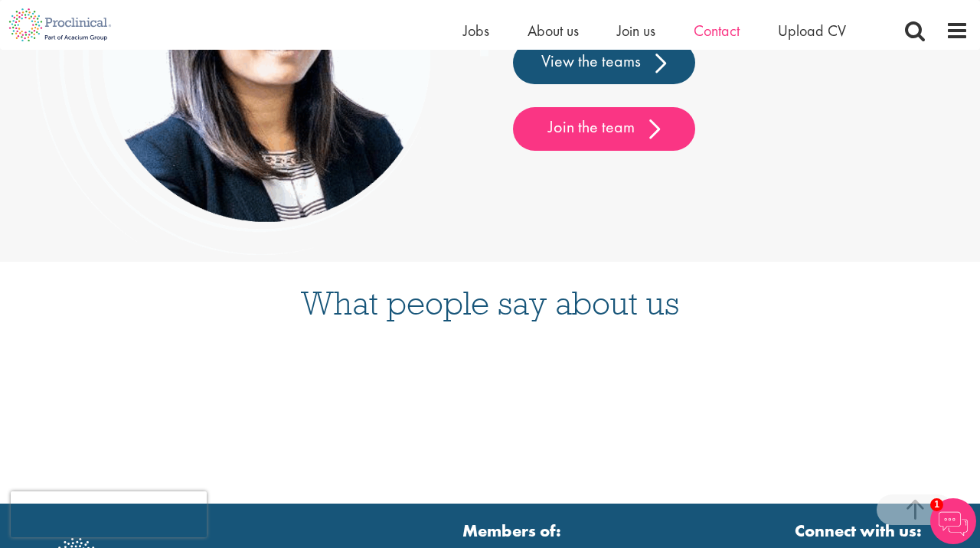  What do you see at coordinates (936, 505) in the screenshot?
I see `span: 1` at bounding box center [936, 505].